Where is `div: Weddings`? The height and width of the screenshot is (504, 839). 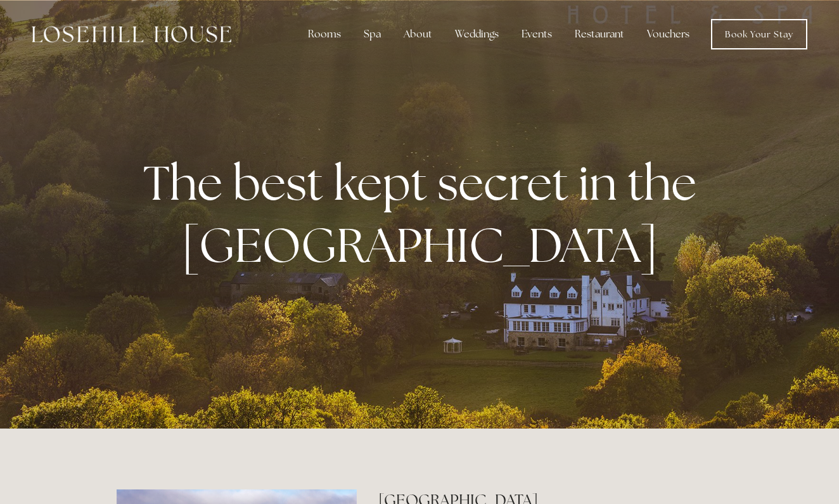
div: Weddings is located at coordinates (477, 34).